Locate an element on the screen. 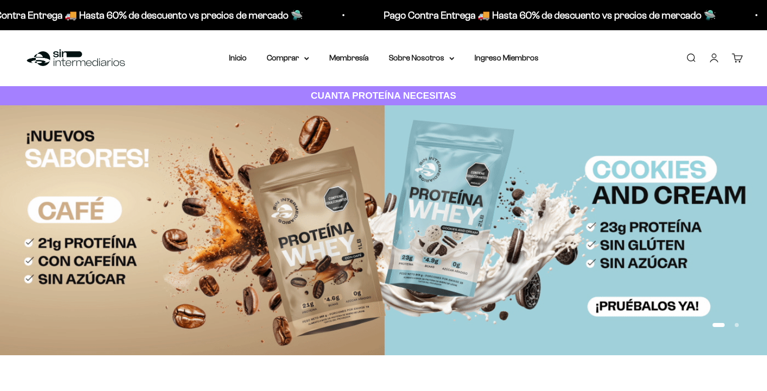 The height and width of the screenshot is (391, 767). summary: Sobre Nosotros is located at coordinates (421, 58).